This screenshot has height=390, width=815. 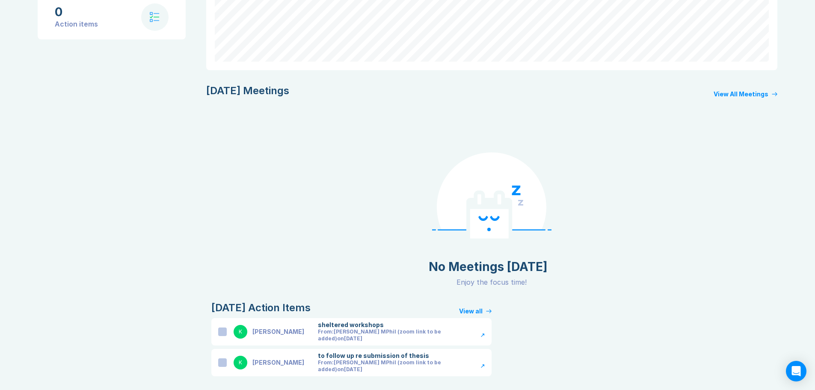 I want to click on div: View all, so click(x=471, y=311).